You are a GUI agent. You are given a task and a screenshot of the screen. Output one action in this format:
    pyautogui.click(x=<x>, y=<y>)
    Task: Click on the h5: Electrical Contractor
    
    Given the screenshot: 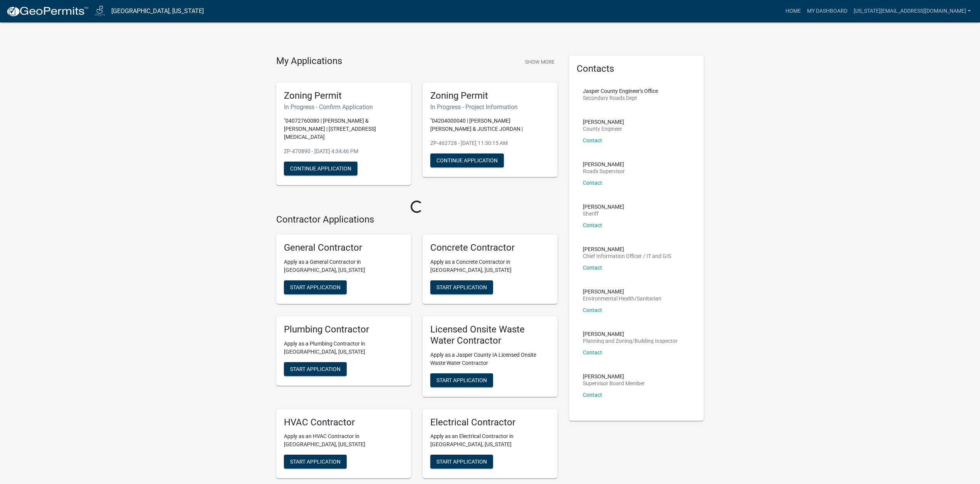 What is the action you would take?
    pyautogui.click(x=490, y=422)
    